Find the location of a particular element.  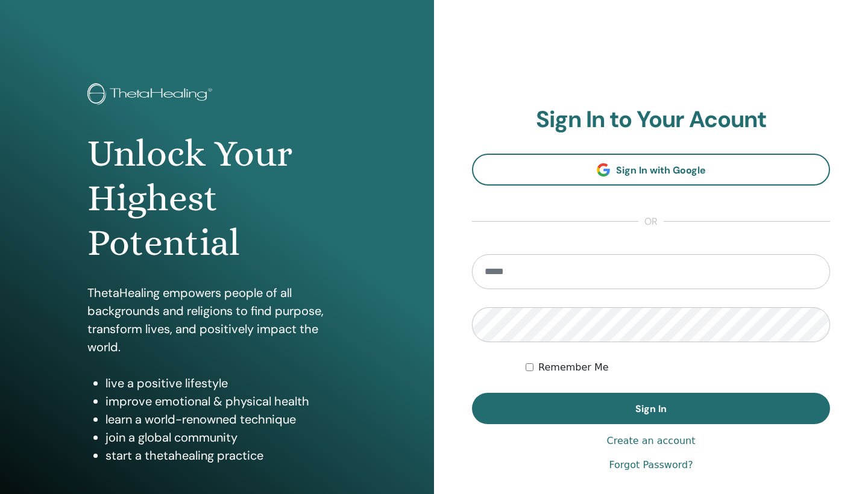

label: Remember Me is located at coordinates (573, 367).